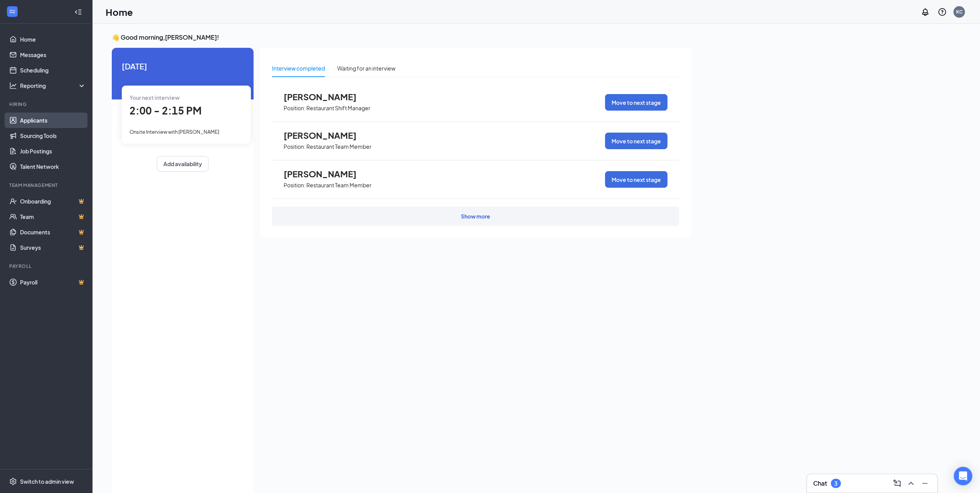 The width and height of the screenshot is (980, 493). What do you see at coordinates (53, 201) in the screenshot?
I see `a: OnboardingCrown` at bounding box center [53, 201].